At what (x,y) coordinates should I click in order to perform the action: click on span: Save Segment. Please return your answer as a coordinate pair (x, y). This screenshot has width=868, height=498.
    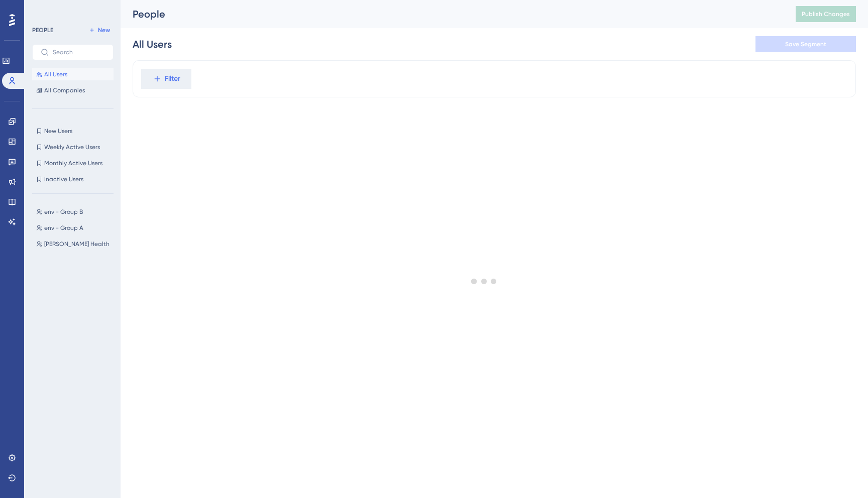
    Looking at the image, I should click on (806, 44).